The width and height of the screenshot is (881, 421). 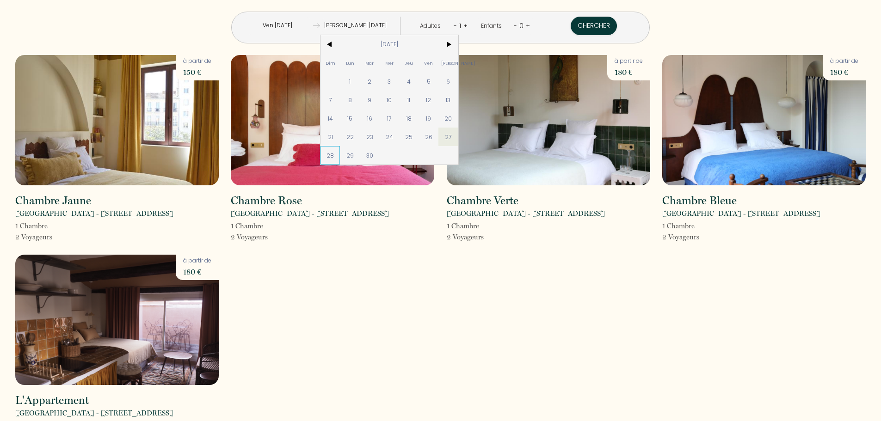 What do you see at coordinates (370, 63) in the screenshot?
I see `span: Mar` at bounding box center [370, 63].